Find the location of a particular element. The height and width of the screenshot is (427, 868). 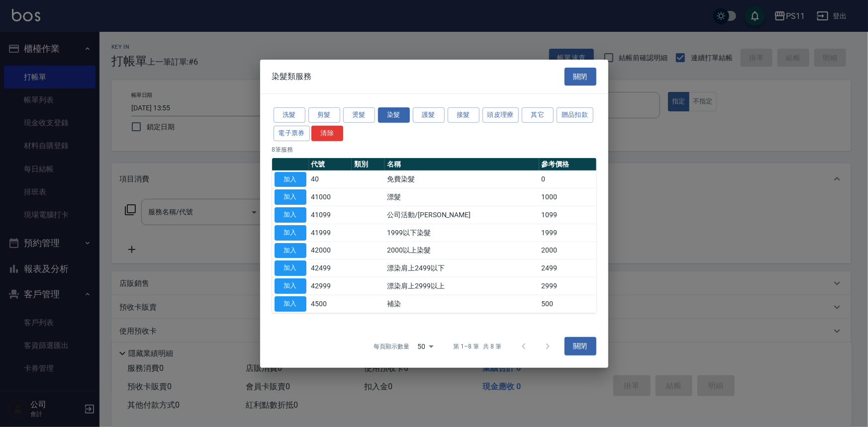

td: 1999 is located at coordinates (568, 233).